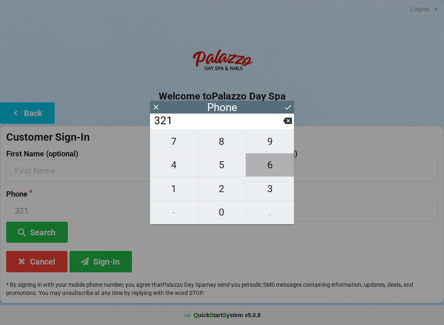 The image size is (444, 325). Describe the element at coordinates (270, 188) in the screenshot. I see `button: 3` at that location.